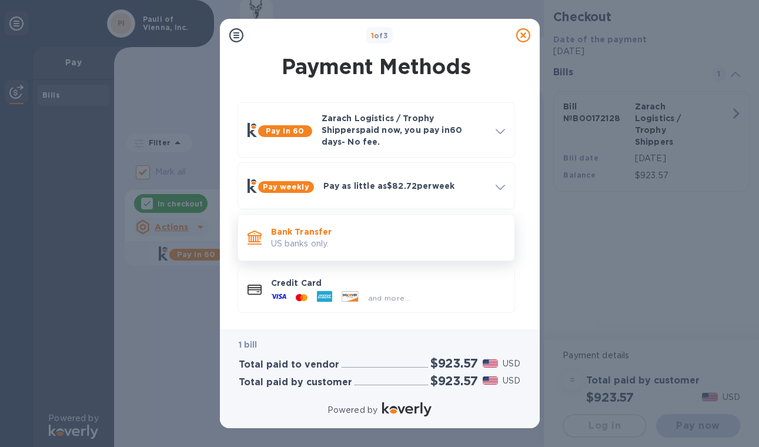  Describe the element at coordinates (248, 345) in the screenshot. I see `b: 1 bill` at that location.